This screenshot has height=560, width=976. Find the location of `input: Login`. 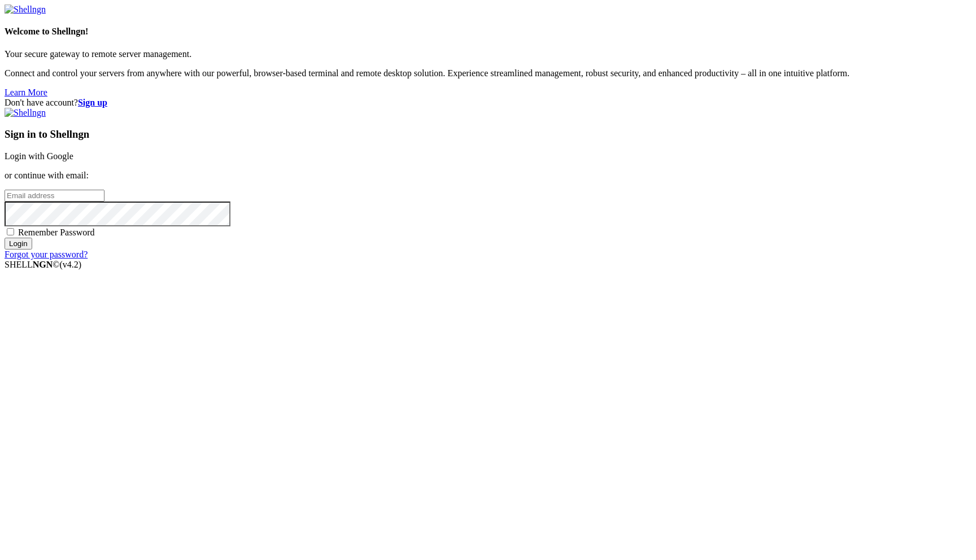

input: Login is located at coordinates (18, 243).